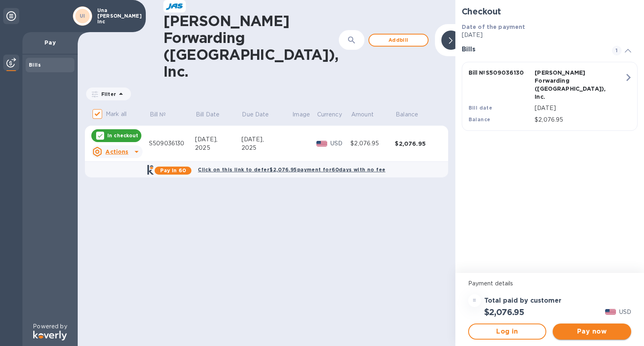 This screenshot has height=346, width=644. I want to click on p: Mark all, so click(117, 114).